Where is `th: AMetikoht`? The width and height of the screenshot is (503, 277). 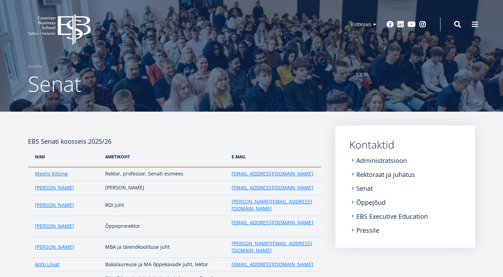
th: AMetikoht is located at coordinates (165, 157).